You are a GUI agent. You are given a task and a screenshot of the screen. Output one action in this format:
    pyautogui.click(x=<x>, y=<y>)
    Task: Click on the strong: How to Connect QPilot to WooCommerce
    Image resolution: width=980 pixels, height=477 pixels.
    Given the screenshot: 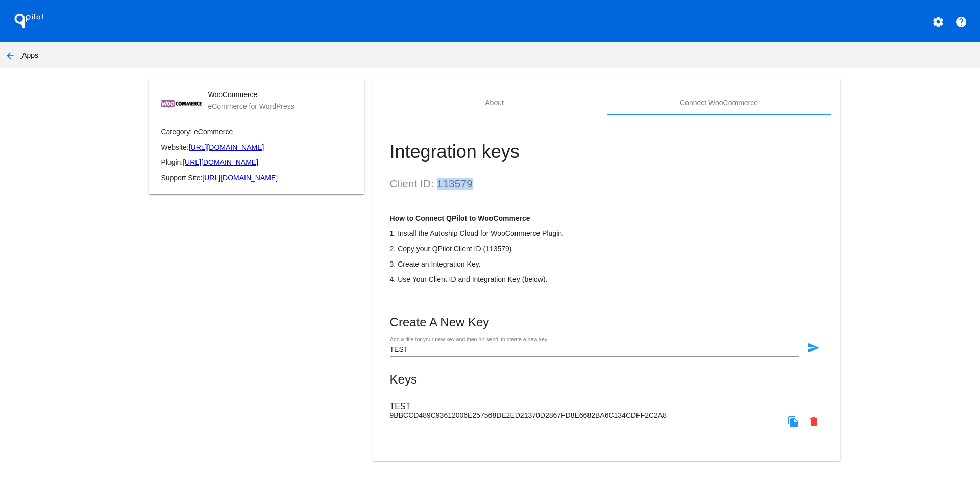 What is the action you would take?
    pyautogui.click(x=460, y=218)
    